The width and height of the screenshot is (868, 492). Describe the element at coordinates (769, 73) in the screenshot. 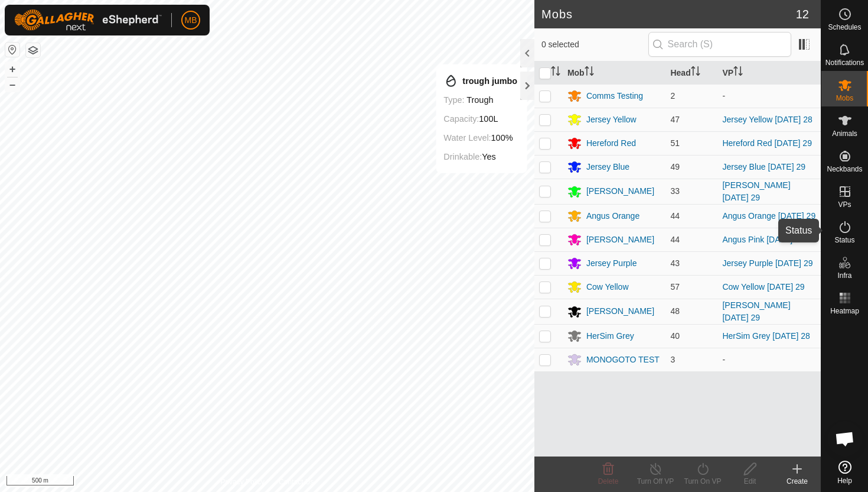

I see `th: VP` at that location.